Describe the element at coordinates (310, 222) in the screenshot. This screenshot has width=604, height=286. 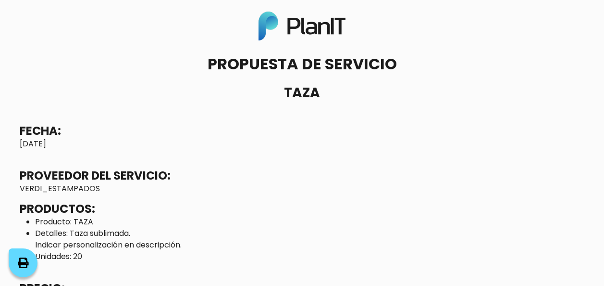
I see `li: Producto: TAZA` at that location.